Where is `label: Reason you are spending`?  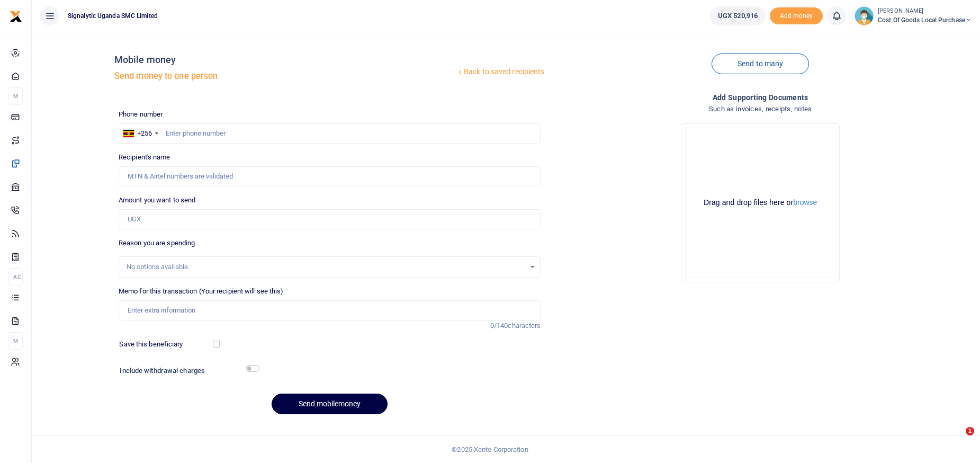 label: Reason you are spending is located at coordinates (156, 243).